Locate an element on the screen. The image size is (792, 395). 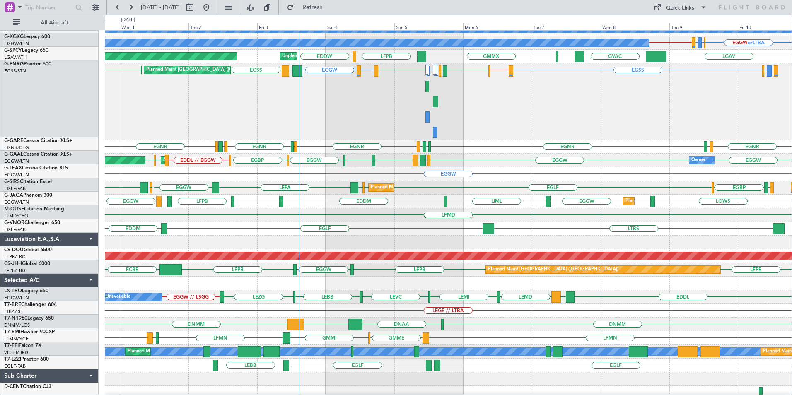
button: All Aircraft is located at coordinates (49, 23).